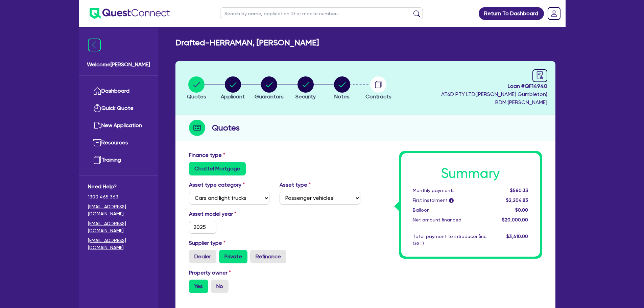 This screenshot has width=644, height=308. Describe the element at coordinates (342, 96) in the screenshot. I see `span: Notes` at that location.